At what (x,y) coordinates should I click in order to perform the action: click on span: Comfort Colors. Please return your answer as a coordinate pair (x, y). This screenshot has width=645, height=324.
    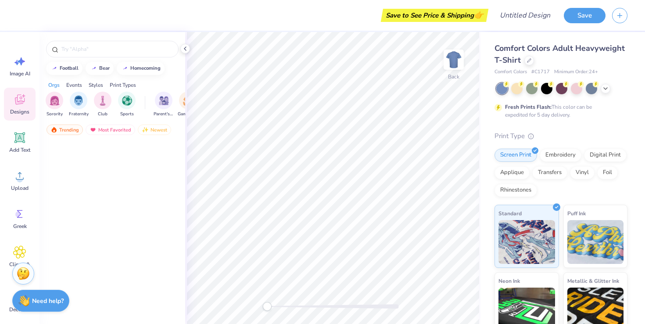
    Looking at the image, I should click on (511, 72).